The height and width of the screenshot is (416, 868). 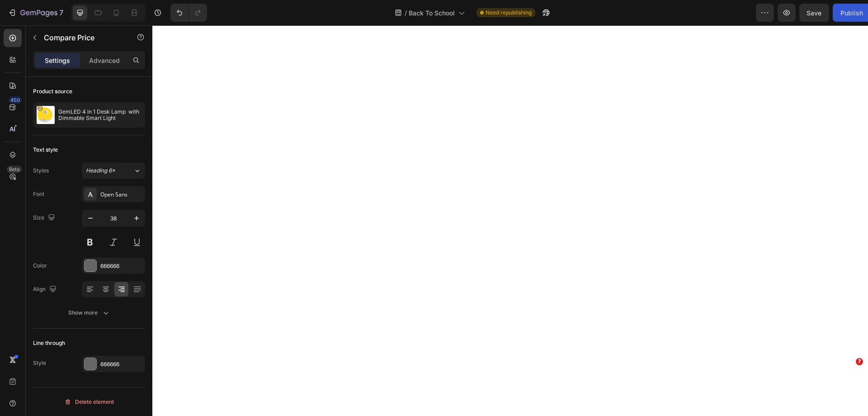 What do you see at coordinates (35, 12) in the screenshot?
I see `button: 7` at bounding box center [35, 12].